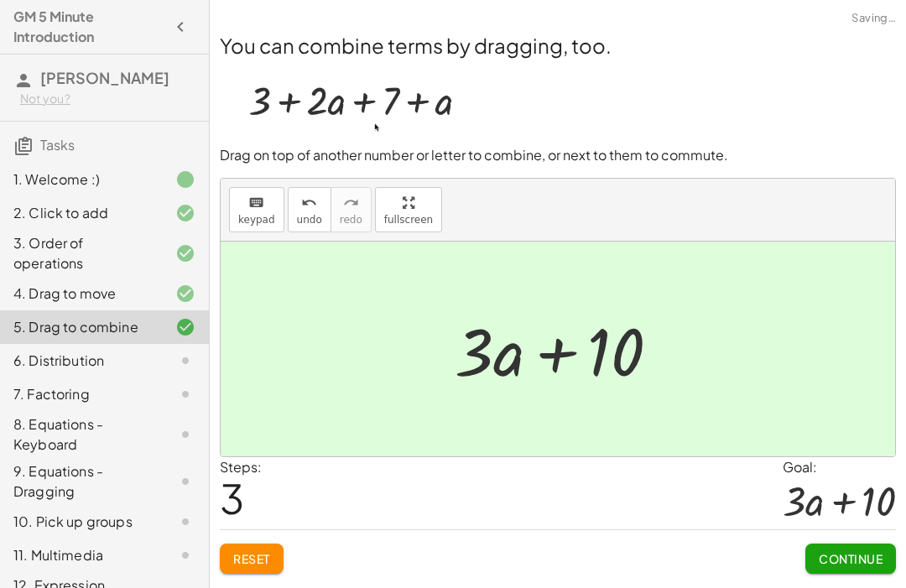  Describe the element at coordinates (80, 179) in the screenshot. I see `div: 1. Welcome :)` at that location.